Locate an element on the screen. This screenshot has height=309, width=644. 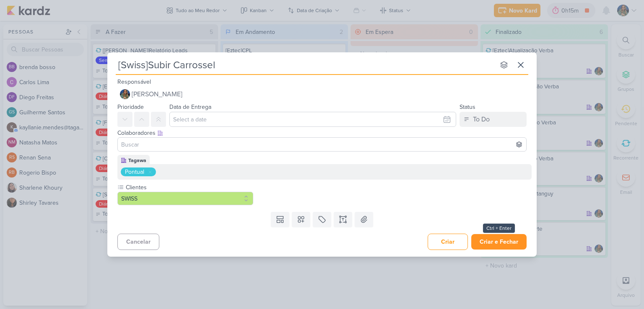
button: Cancelar is located at coordinates (138, 242).